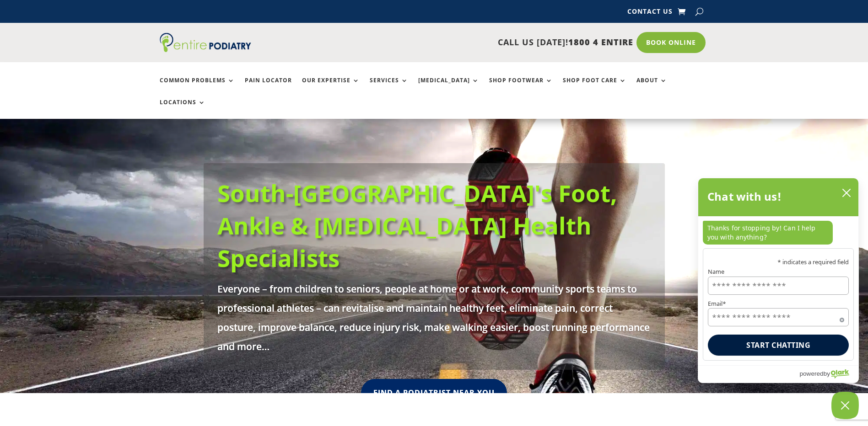  What do you see at coordinates (829, 374) in the screenshot?
I see `a: Powered by Olark` at bounding box center [829, 374].